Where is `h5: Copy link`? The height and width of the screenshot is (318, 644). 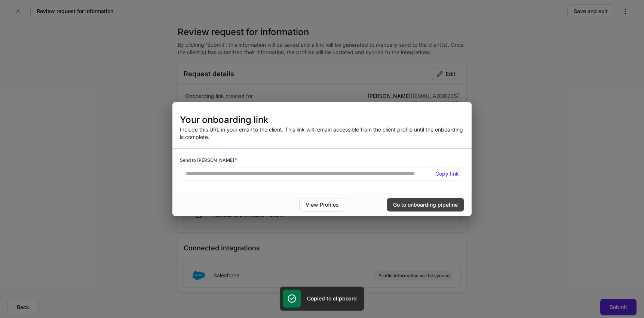
h5: Copy link is located at coordinates (447, 174).